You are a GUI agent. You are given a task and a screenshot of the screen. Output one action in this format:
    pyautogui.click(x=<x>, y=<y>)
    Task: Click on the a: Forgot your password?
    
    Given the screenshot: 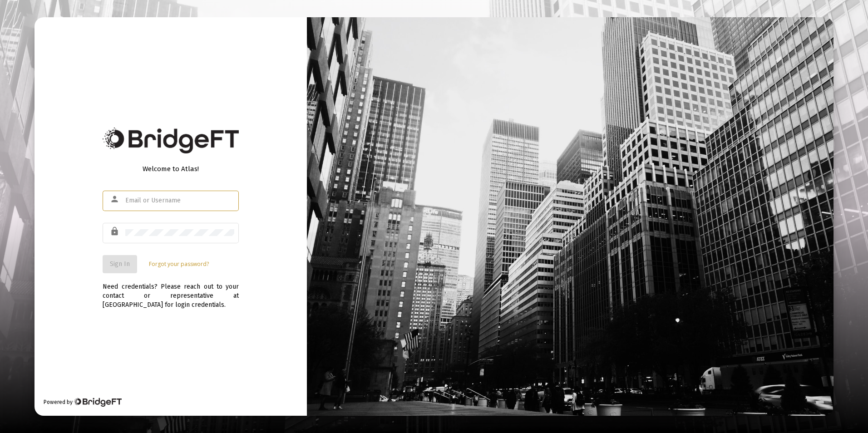 What is the action you would take?
    pyautogui.click(x=179, y=264)
    